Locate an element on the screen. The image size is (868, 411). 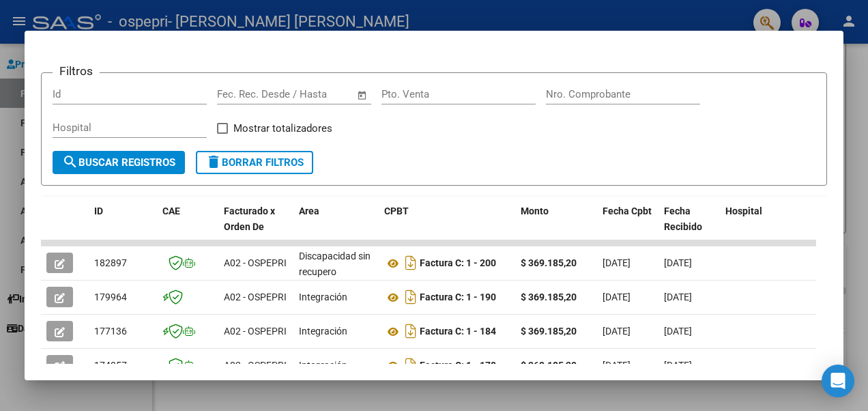
span: Monto is located at coordinates (535, 211).